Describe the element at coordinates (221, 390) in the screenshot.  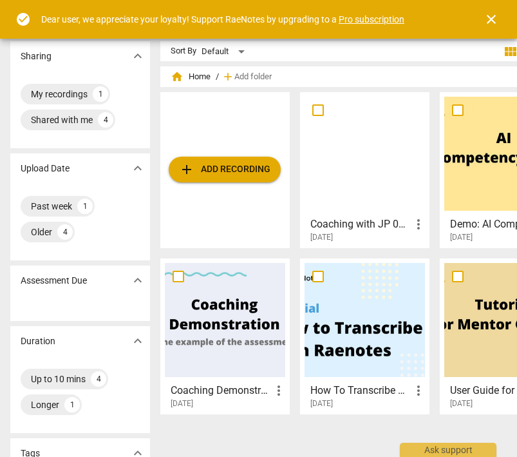
I see `h3: Coaching Demonstration (Example)` at that location.